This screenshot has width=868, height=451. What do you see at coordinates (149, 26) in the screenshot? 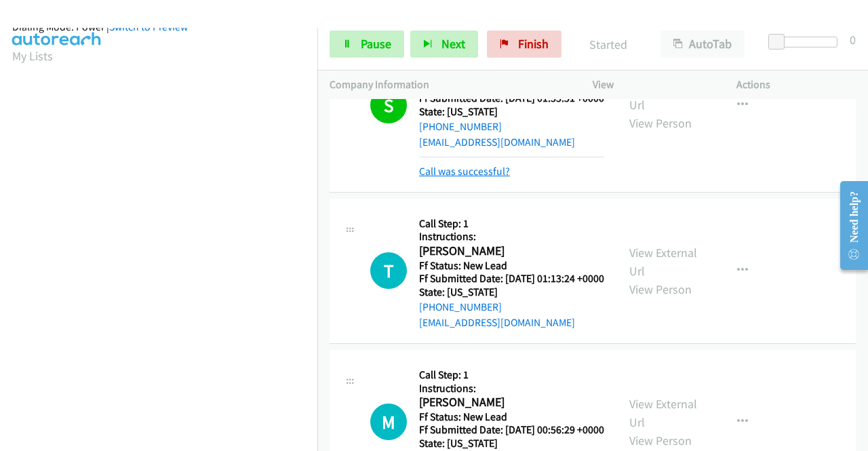
I see `a: Switch to Preview` at bounding box center [149, 26].